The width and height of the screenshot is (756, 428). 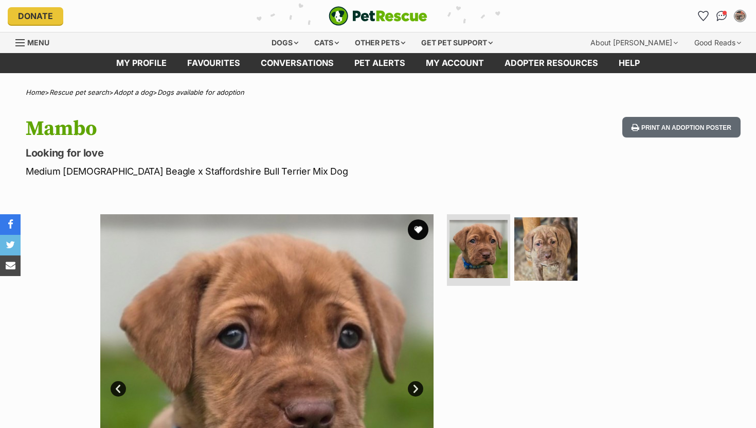 What do you see at coordinates (35, 92) in the screenshot?
I see `a: Home` at bounding box center [35, 92].